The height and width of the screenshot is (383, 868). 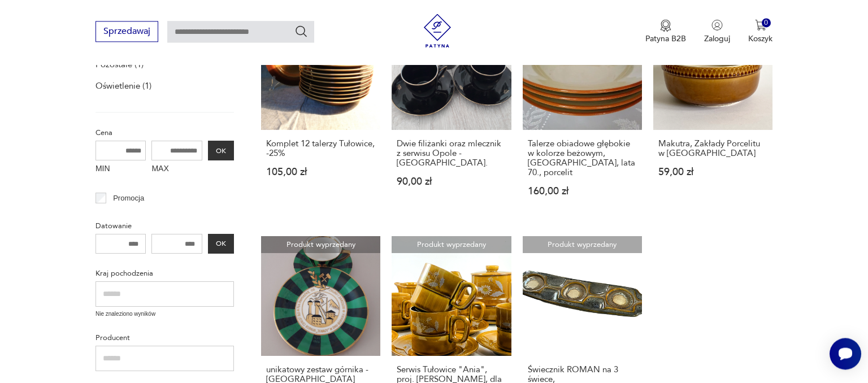 What do you see at coordinates (164, 133) in the screenshot?
I see `p: Cena` at bounding box center [164, 133].